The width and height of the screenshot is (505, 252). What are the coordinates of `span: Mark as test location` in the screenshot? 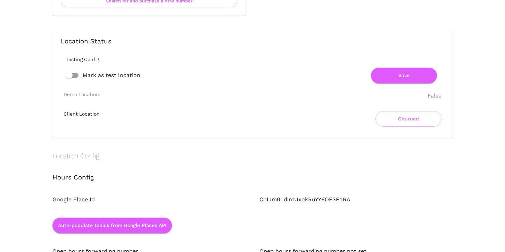 It's located at (111, 75).